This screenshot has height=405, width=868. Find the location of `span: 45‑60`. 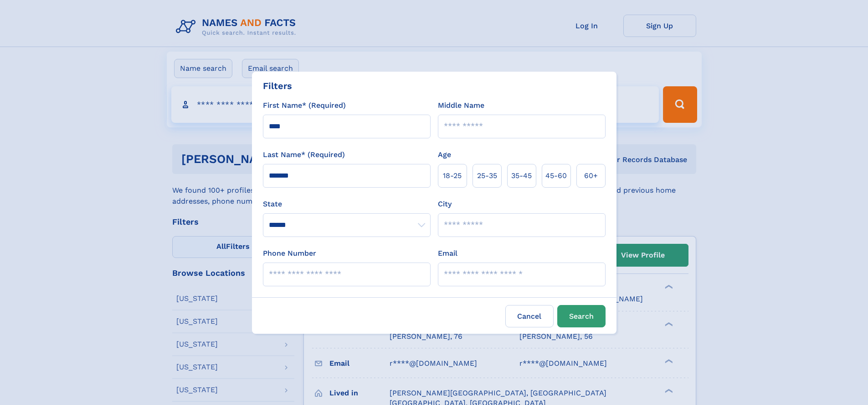

span: 45‑60 is located at coordinates (556, 175).